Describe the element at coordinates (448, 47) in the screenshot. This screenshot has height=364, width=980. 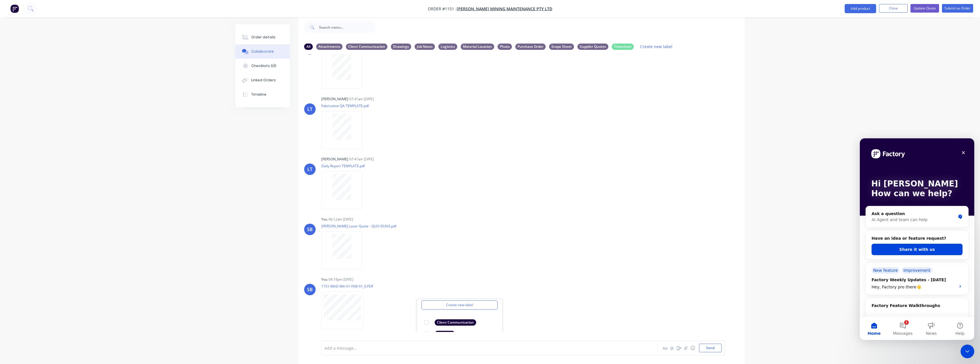
I see `div: Logistics` at that location.